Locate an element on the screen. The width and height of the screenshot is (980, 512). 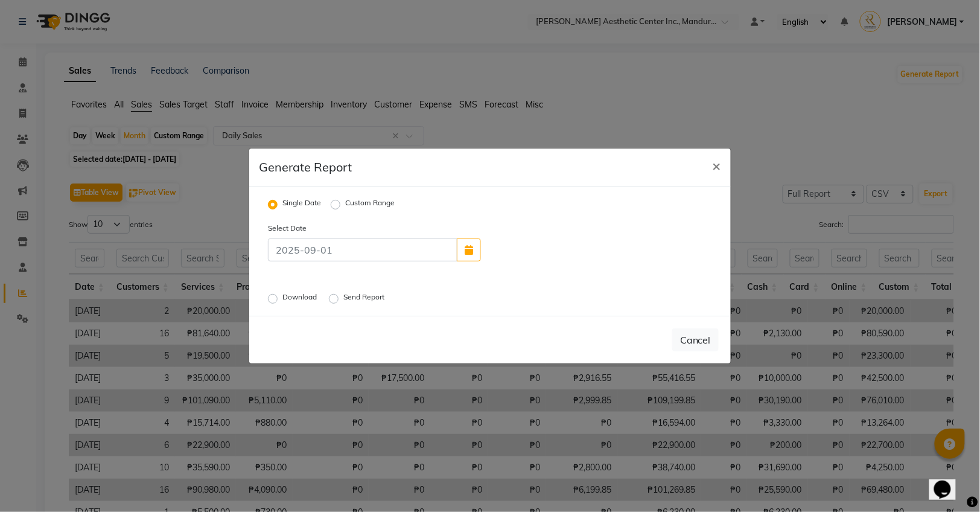
label: Single Date is located at coordinates (302, 204).